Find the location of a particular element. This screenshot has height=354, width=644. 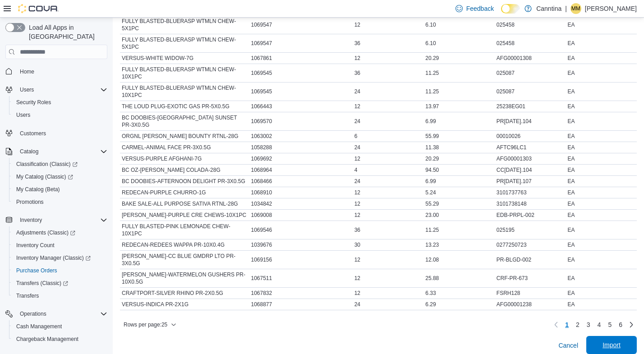

nav: Pagination for table: MemoryTable from EuiInMemoryTable is located at coordinates (593, 325).